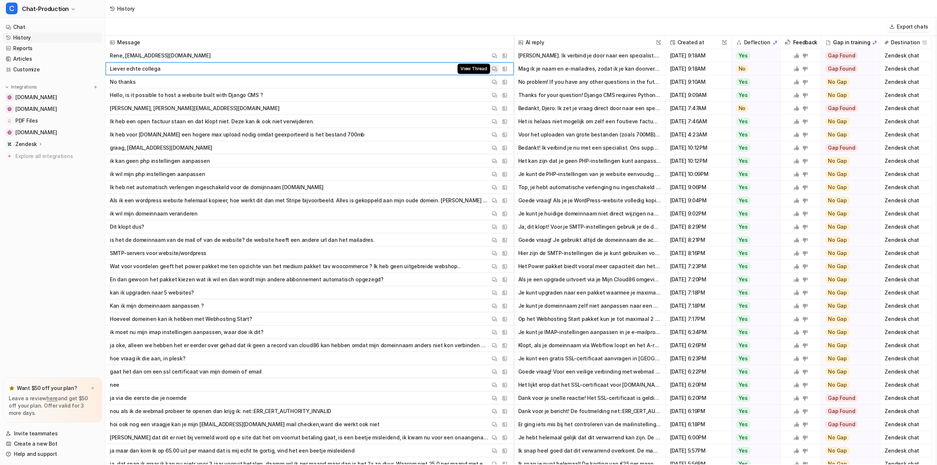  Describe the element at coordinates (590, 161) in the screenshot. I see `button: Het kan zijn dat je geen PHP-instellingen kunt aanpassen als je pakket of gebruikersrechten dit b...` at that location.